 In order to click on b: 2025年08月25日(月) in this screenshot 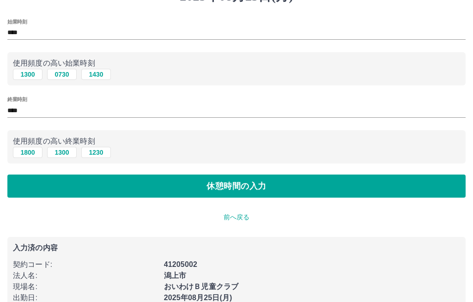, I will do `click(198, 297)`.